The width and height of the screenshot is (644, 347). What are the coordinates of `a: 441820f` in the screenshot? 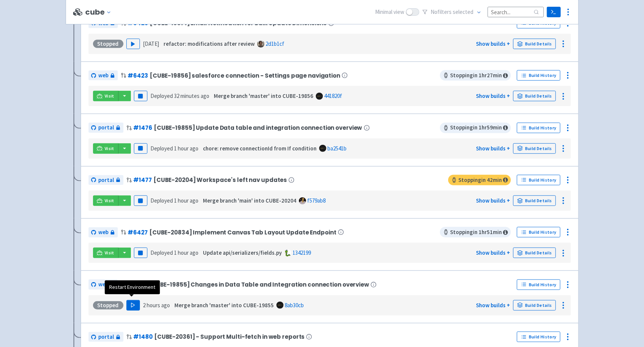 It's located at (333, 96).